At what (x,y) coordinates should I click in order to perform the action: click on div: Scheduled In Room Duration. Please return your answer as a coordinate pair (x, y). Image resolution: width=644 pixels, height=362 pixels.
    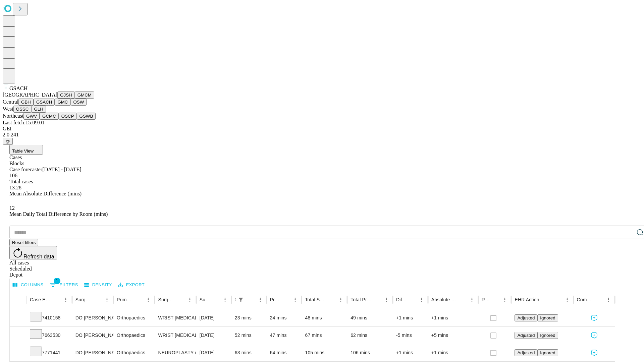
    Looking at the image, I should click on (235, 300).